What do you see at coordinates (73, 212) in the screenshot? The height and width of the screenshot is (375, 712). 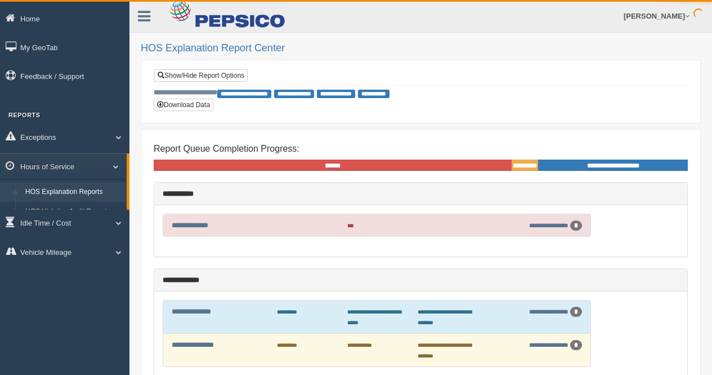 I see `a: HOS Violation Audit Reports` at bounding box center [73, 212].